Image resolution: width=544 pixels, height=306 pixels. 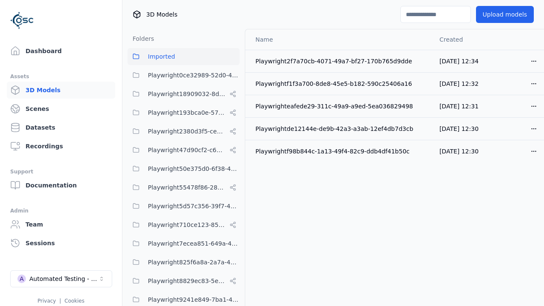 What do you see at coordinates (184, 187) in the screenshot?
I see `button: Playwright55478f86-28dc-49b8-8d1f-c7b13b14578c` at bounding box center [184, 187].